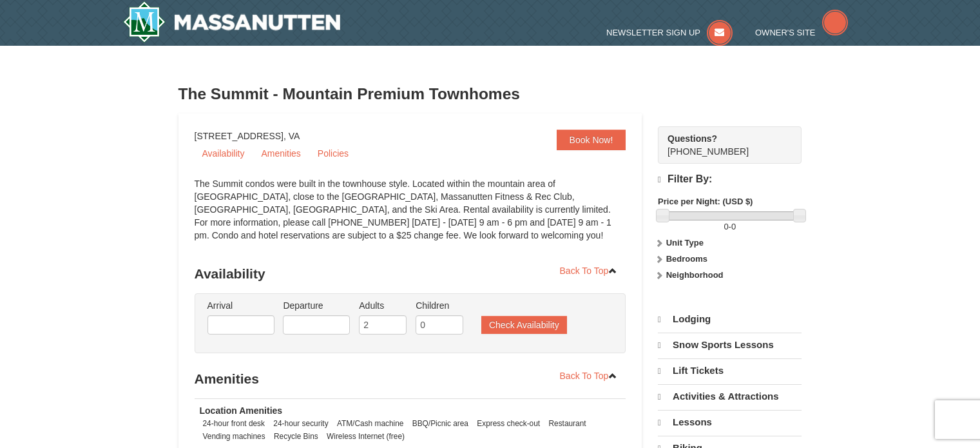 Image resolution: width=980 pixels, height=448 pixels. What do you see at coordinates (224, 154) in the screenshot?
I see `a: Availability` at bounding box center [224, 154].